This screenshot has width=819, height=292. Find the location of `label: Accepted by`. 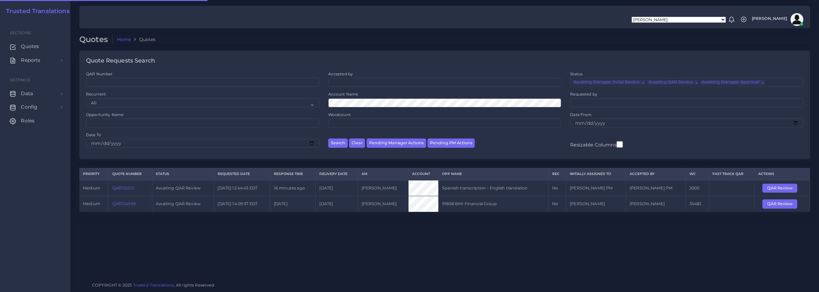

label: Accepted by is located at coordinates (341, 74).